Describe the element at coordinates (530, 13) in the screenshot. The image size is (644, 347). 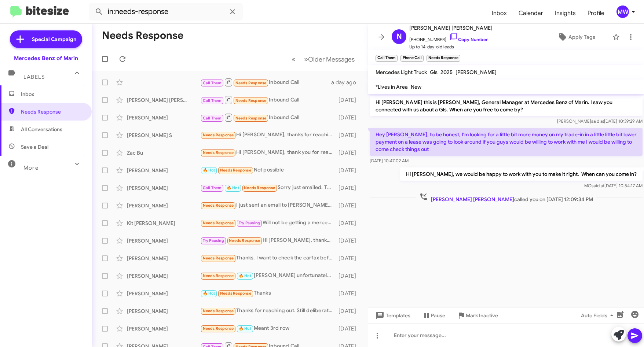
I see `span: Calendar` at that location.